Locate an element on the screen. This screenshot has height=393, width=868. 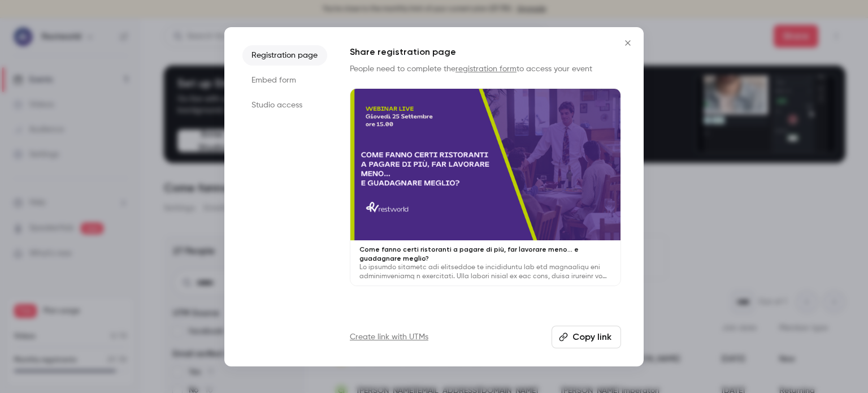
li: Studio access is located at coordinates (285, 105).